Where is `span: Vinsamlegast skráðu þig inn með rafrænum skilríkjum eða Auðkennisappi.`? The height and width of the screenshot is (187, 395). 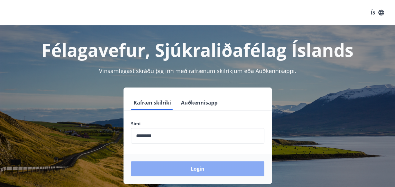 span: Vinsamlegast skráðu þig inn með rafrænum skilríkjum eða Auðkennisappi. is located at coordinates (198, 71).